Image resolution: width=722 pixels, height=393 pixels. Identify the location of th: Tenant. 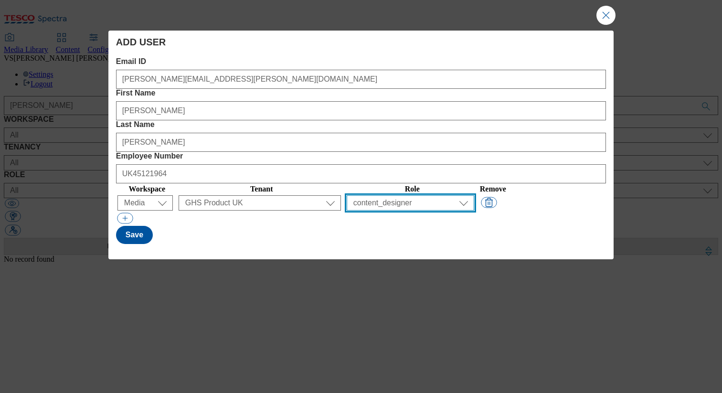
(262, 189).